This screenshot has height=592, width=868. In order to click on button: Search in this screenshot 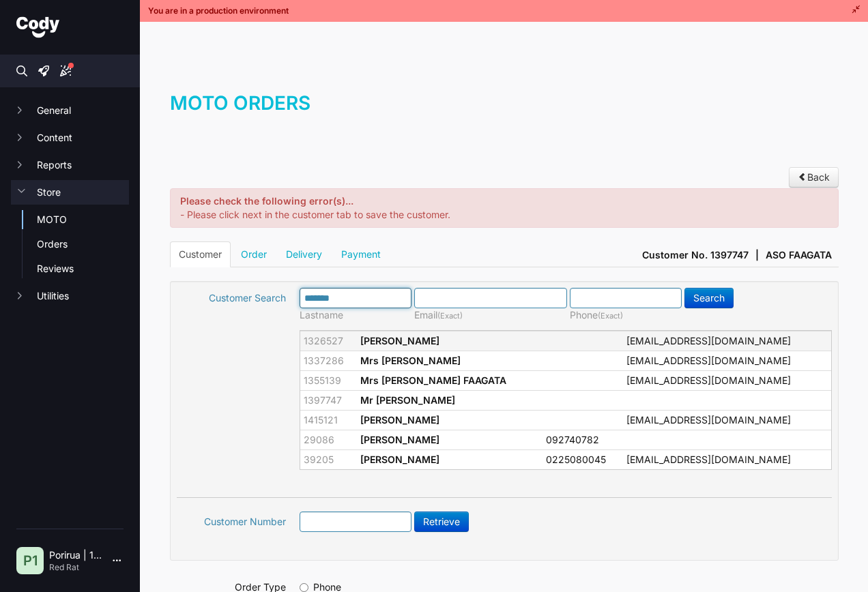, I will do `click(709, 298)`.